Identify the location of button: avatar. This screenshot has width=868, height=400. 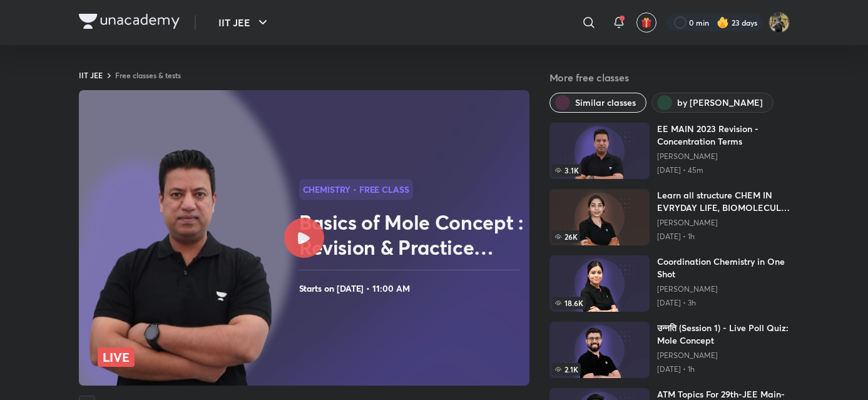
(646, 23).